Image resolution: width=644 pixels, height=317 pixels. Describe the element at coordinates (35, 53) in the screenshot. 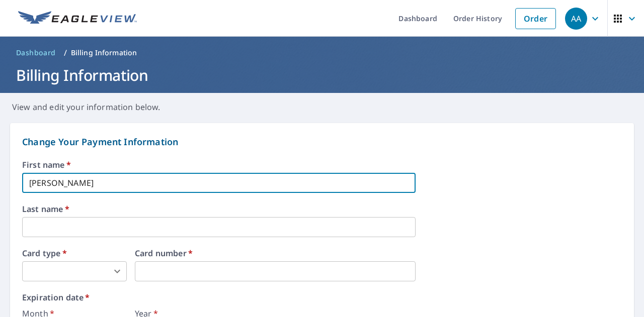

I see `span: Dashboard` at that location.